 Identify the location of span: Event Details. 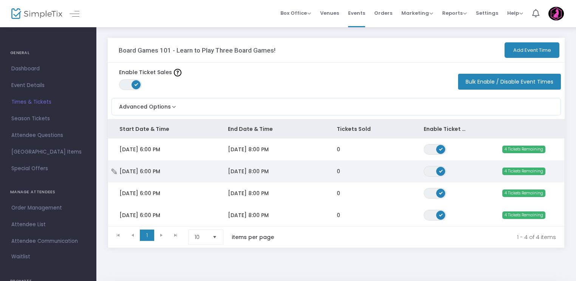
(48, 85).